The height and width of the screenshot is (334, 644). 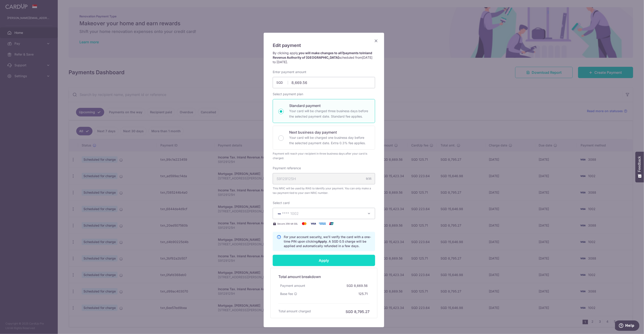 What do you see at coordinates (357, 312) in the screenshot?
I see `h6: SGD 8,795.27` at bounding box center [357, 312].